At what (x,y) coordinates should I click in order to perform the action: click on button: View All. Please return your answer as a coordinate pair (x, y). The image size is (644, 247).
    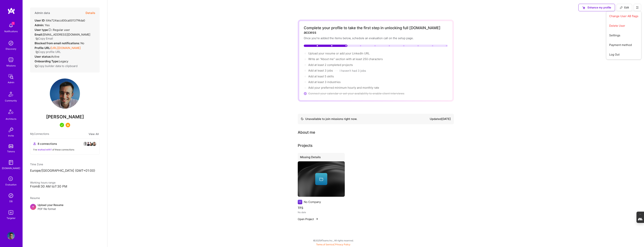
    Looking at the image, I should click on (93, 134).